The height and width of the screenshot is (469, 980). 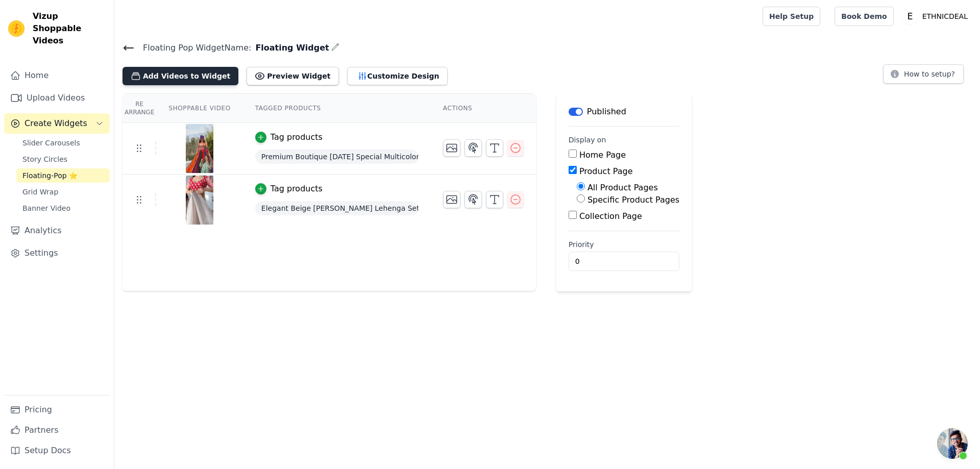 I want to click on a: Preview Widget, so click(x=292, y=76).